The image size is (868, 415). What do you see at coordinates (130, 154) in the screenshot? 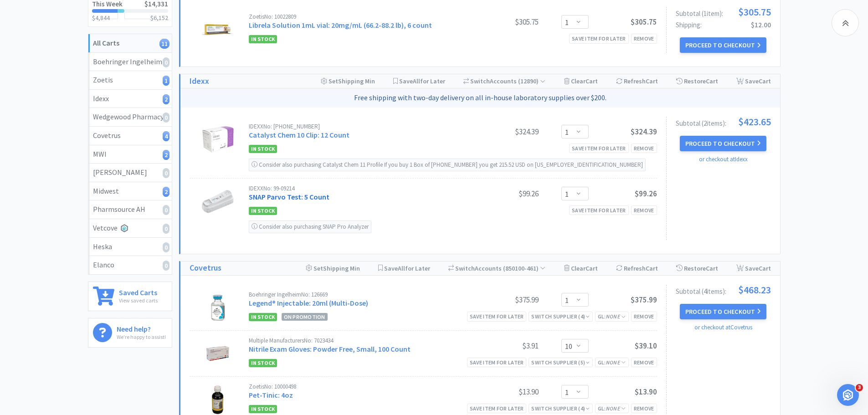
I see `a: MWI2` at bounding box center [130, 154].